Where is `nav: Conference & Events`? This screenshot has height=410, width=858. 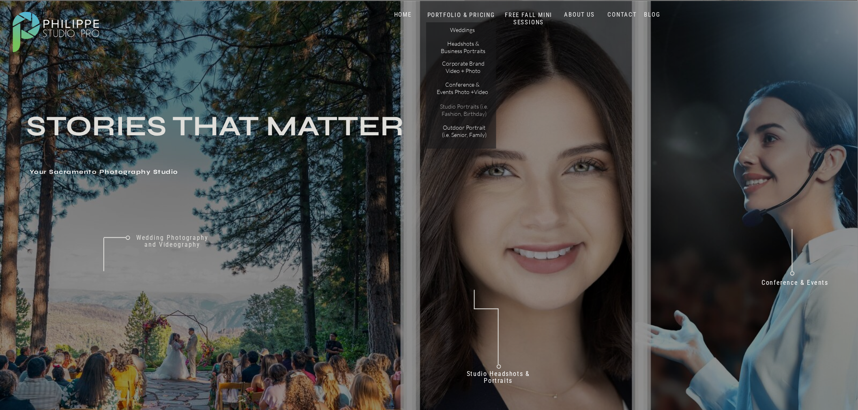
nav: Conference & Events is located at coordinates (795, 285).